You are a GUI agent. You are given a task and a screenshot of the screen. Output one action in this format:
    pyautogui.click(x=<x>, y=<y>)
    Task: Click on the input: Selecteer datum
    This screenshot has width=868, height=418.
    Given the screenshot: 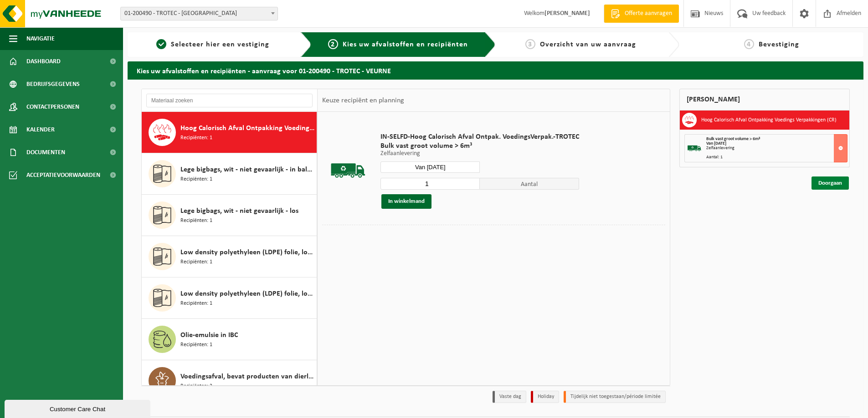 What is the action you would take?
    pyautogui.click(x=430, y=167)
    